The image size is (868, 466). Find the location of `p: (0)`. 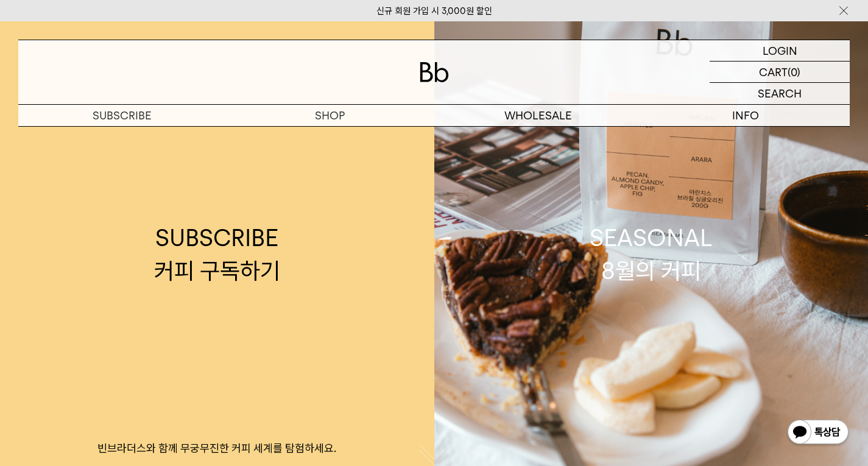

p: (0) is located at coordinates (794, 72).